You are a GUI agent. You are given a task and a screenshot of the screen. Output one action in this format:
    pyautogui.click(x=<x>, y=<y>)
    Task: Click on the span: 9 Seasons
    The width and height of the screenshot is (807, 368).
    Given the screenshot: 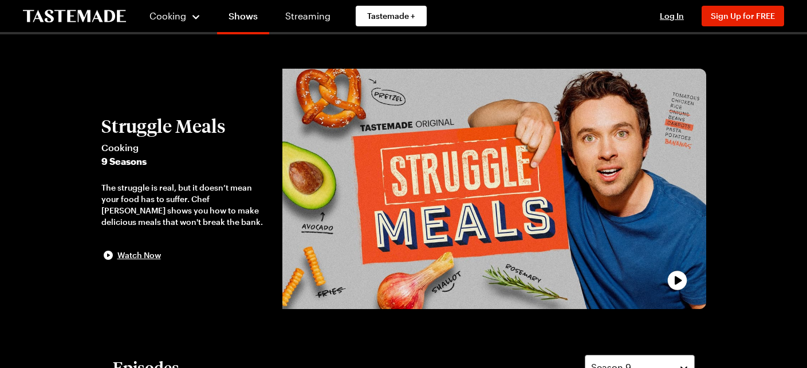 What is the action you would take?
    pyautogui.click(x=186, y=162)
    